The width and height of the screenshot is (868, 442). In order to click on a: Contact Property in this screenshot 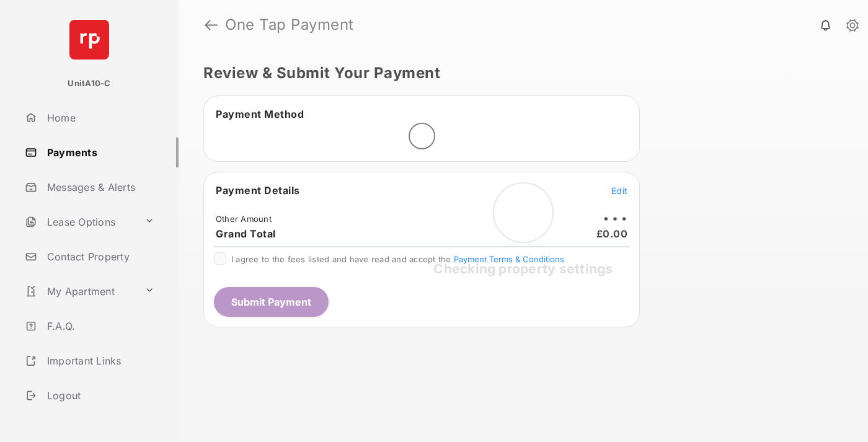, I will do `click(99, 257)`.